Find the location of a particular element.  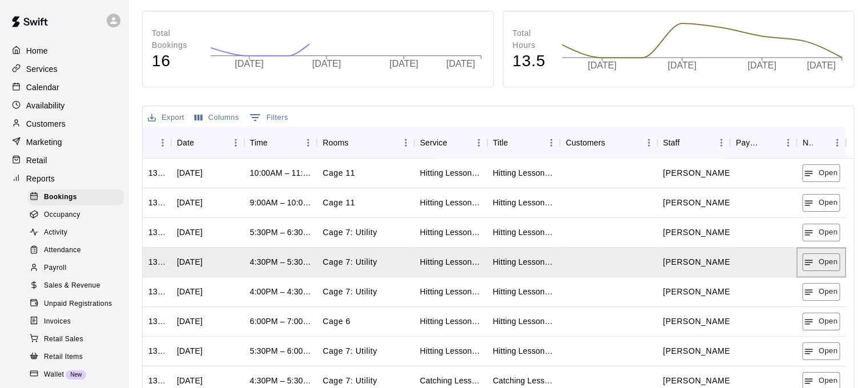

div: Invoices is located at coordinates (75, 322).